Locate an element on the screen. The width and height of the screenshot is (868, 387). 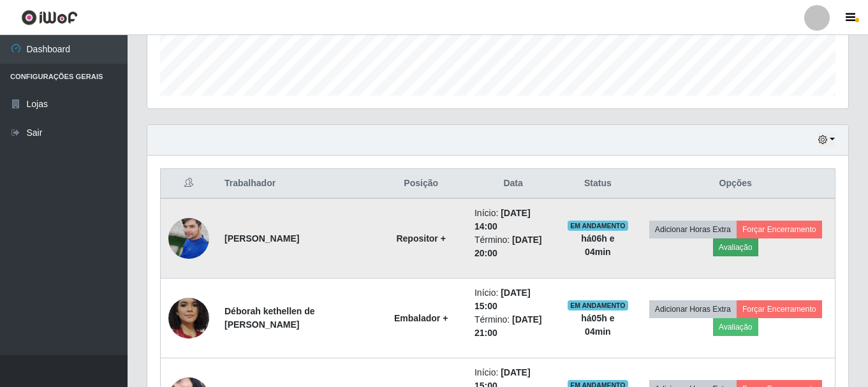
strong: há 06 h e 04 min is located at coordinates (598, 244).